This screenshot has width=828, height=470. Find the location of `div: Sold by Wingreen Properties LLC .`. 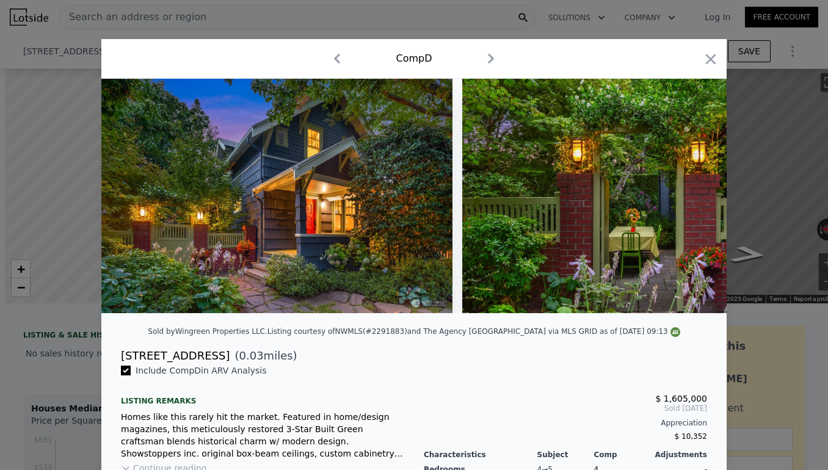

div: Sold by Wingreen Properties LLC . is located at coordinates (208, 331).